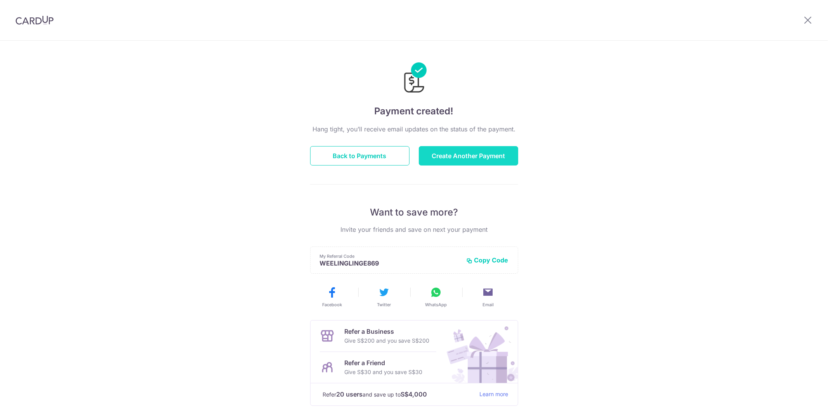 This screenshot has height=407, width=828. I want to click on span: Email, so click(488, 305).